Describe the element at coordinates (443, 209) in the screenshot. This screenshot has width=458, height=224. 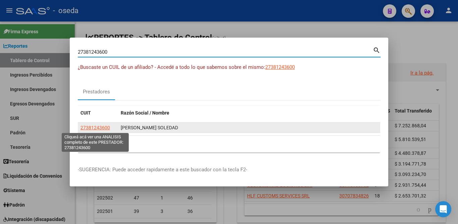
I see `div: Open Intercom Messenger` at that location.